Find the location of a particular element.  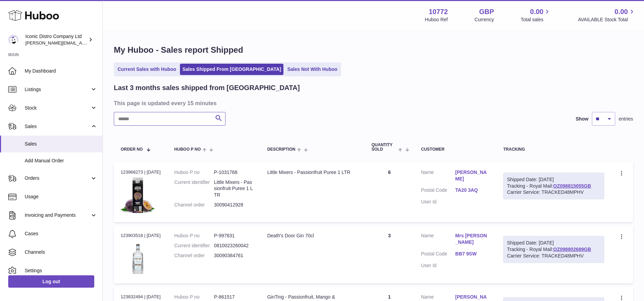

dd: 30090384761 is located at coordinates (234, 256).